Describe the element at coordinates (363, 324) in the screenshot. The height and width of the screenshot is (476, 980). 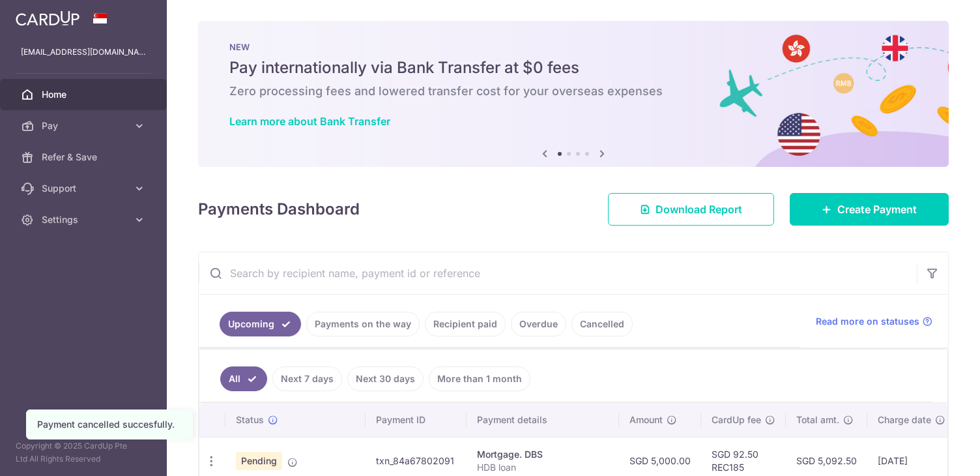
I see `a: Payments on the way` at that location.